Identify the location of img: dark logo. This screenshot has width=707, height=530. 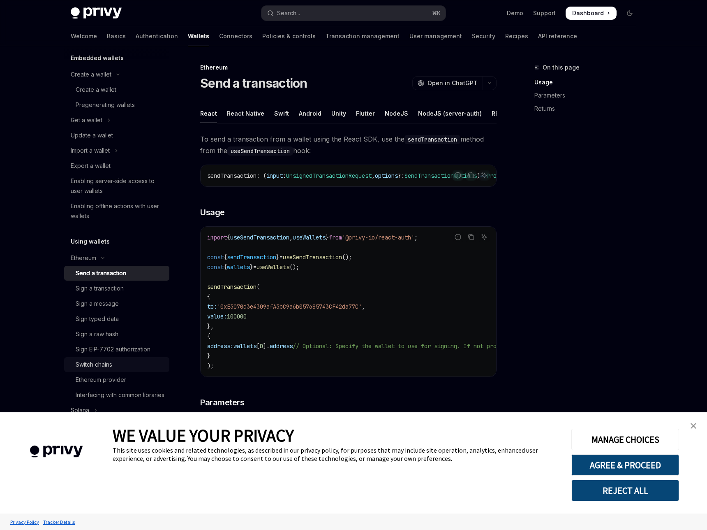
(96, 13).